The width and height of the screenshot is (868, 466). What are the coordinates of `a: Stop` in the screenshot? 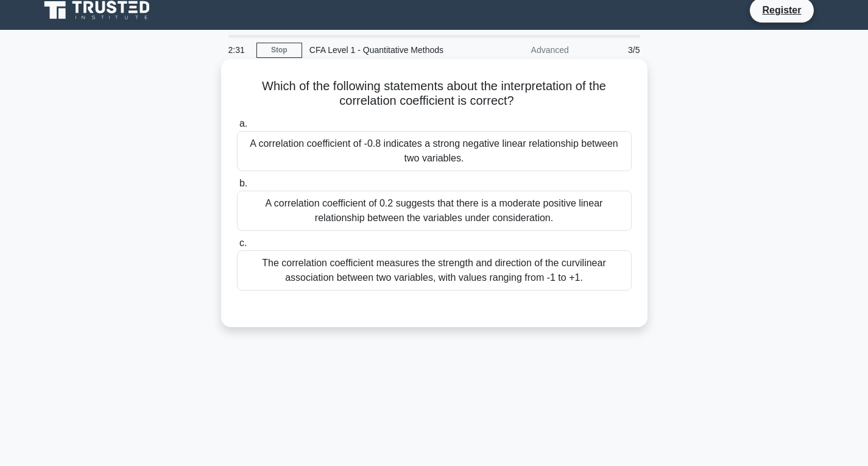 It's located at (279, 50).